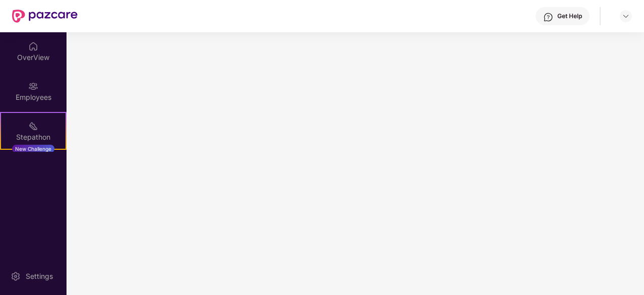 This screenshot has width=644, height=295. I want to click on img: svg+xml;base64,PHN2ZyBpZD0iSG9tZSIgeG1sbnM9Imh0dHA6Ly93d3cudzMub3JnLzIwMDAvc3ZnIiB3aWR0aD0iMjAiIG..., so click(33, 46).